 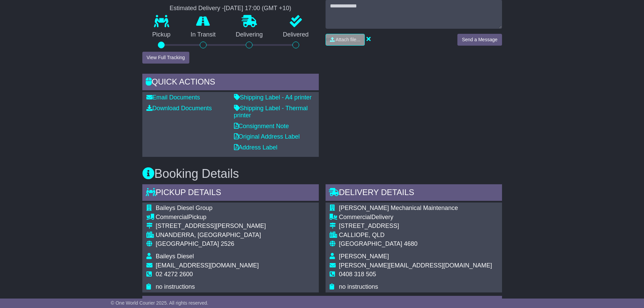 I want to click on p: Delivering, so click(x=249, y=35).